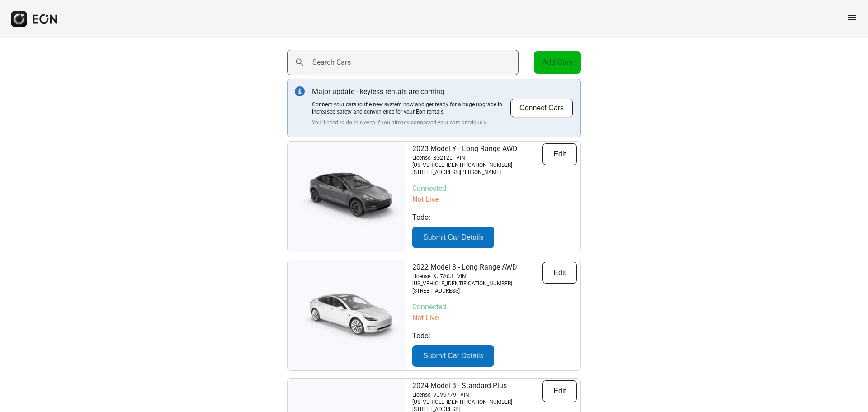 Image resolution: width=868 pixels, height=412 pixels. What do you see at coordinates (477, 385) in the screenshot?
I see `p: 2024 Model 3 - Standard Plus` at bounding box center [477, 385].